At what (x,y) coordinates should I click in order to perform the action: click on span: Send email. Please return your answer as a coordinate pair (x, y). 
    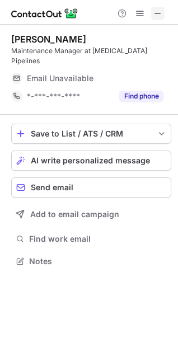
    Looking at the image, I should click on (52, 187).